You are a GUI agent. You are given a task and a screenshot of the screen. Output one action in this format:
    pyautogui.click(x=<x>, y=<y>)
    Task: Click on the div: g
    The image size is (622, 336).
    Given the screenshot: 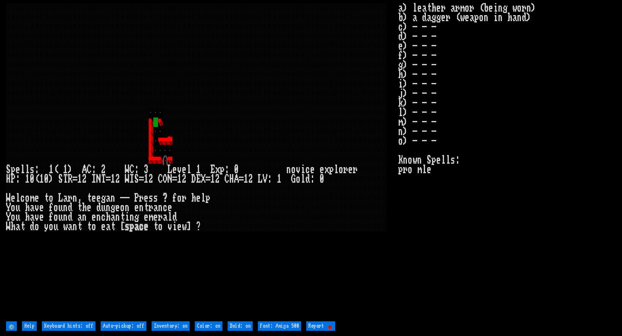 What is the action you would take?
    pyautogui.click(x=103, y=198)
    